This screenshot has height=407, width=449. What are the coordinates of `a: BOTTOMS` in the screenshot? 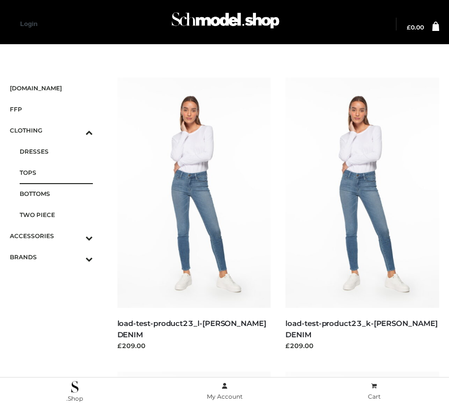 It's located at (56, 194).